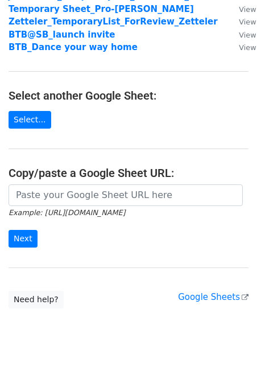 Image resolution: width=257 pixels, height=387 pixels. What do you see at coordinates (128, 173) in the screenshot?
I see `h4: Copy/paste a Google Sheet URL:` at bounding box center [128, 173].